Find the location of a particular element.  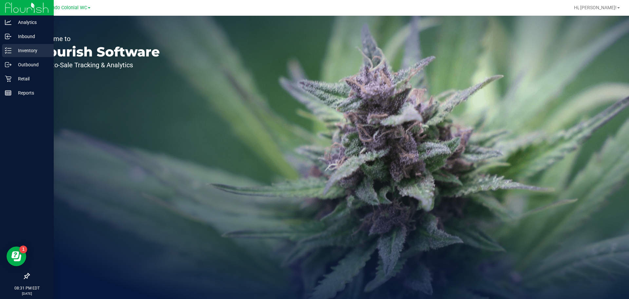

p: Inbound is located at coordinates (31, 36).